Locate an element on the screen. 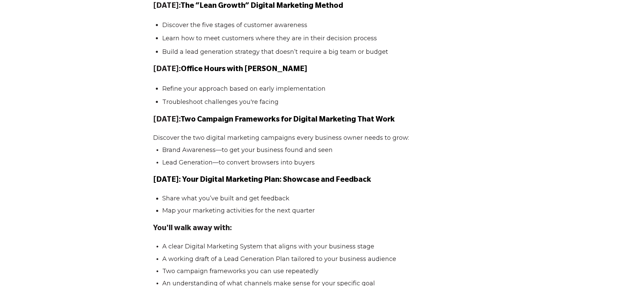  li: Map your marketing activities for the next quarter is located at coordinates (325, 211).